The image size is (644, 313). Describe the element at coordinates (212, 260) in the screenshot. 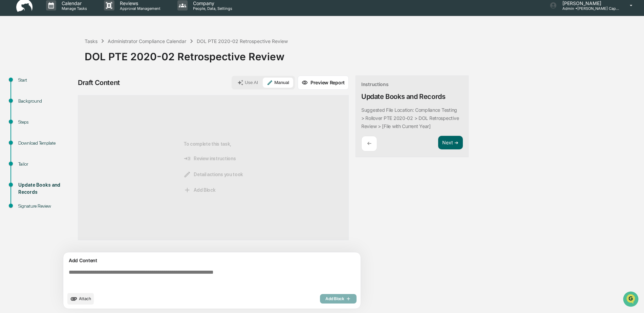

I see `div: Add Content` at that location.